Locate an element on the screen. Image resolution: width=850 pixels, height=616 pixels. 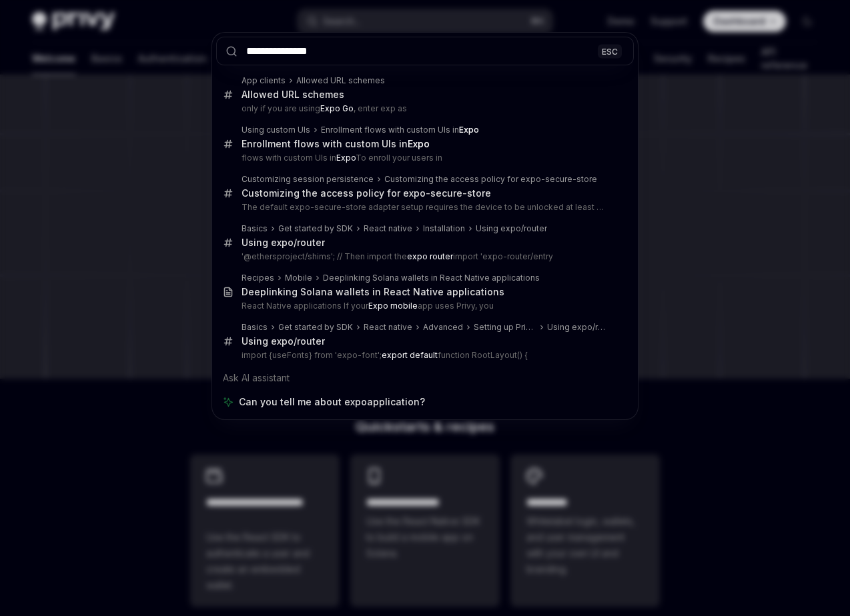
b: Expo Go is located at coordinates (337, 108).